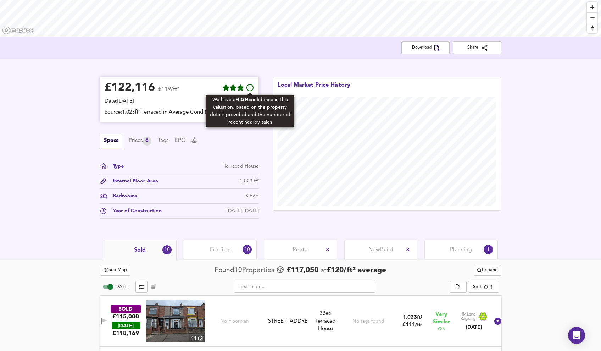 The width and height of the screenshot is (601, 351). I want to click on div: 1,023 ft², so click(249, 181).